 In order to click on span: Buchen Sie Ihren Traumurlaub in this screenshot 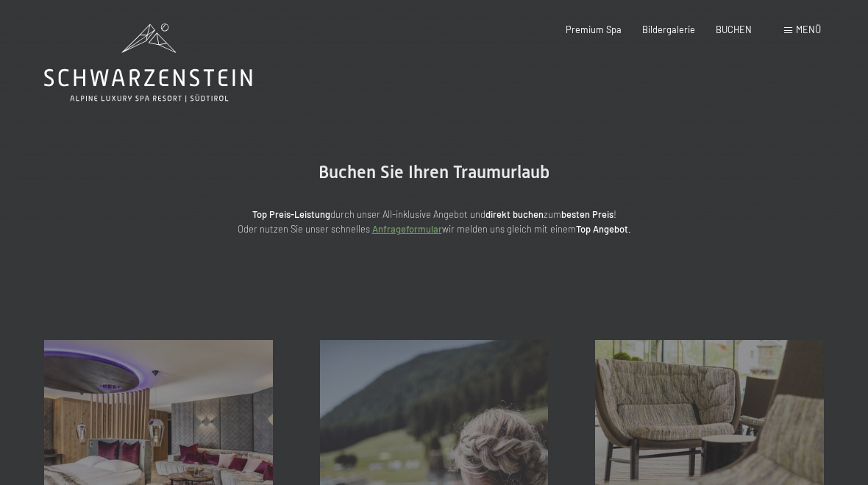, I will do `click(434, 172)`.